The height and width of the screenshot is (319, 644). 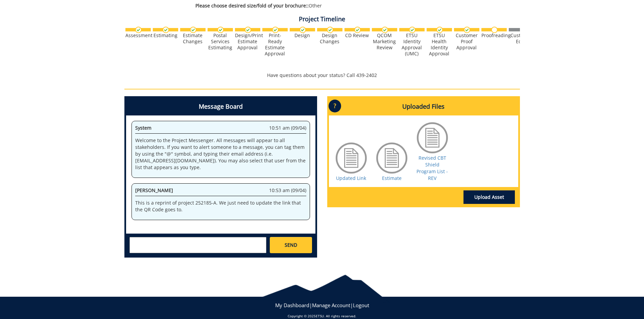 I want to click on img: no, so click(x=494, y=30).